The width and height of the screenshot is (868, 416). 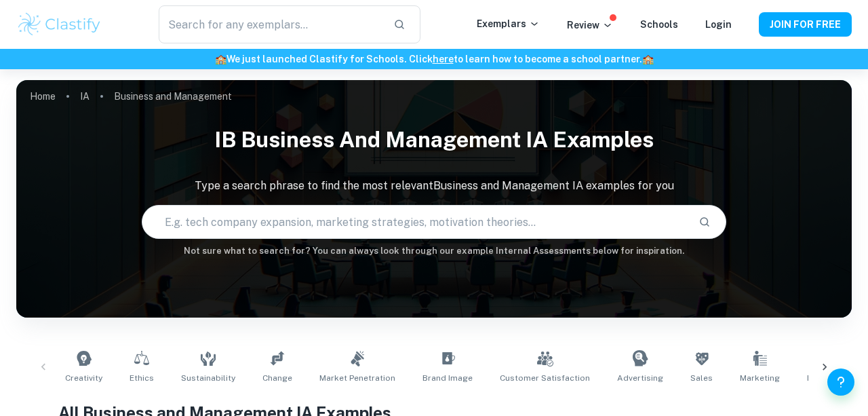 What do you see at coordinates (659, 24) in the screenshot?
I see `a: Schools` at bounding box center [659, 24].